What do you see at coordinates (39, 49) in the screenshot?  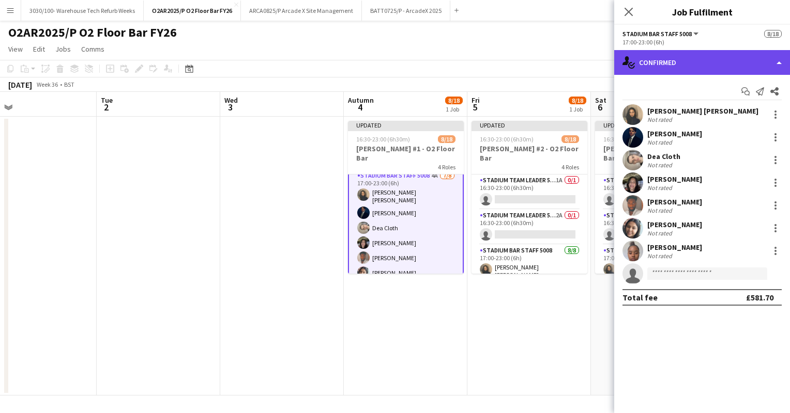 I see `span: Edit` at bounding box center [39, 49].